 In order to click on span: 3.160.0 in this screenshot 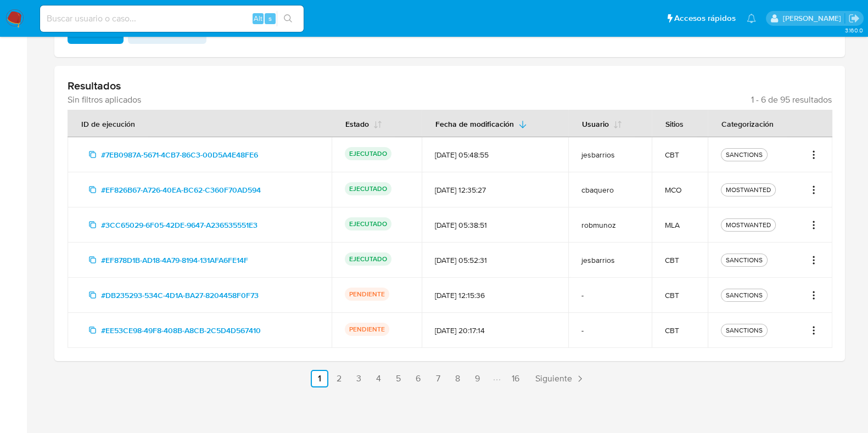, I will do `click(853, 30)`.